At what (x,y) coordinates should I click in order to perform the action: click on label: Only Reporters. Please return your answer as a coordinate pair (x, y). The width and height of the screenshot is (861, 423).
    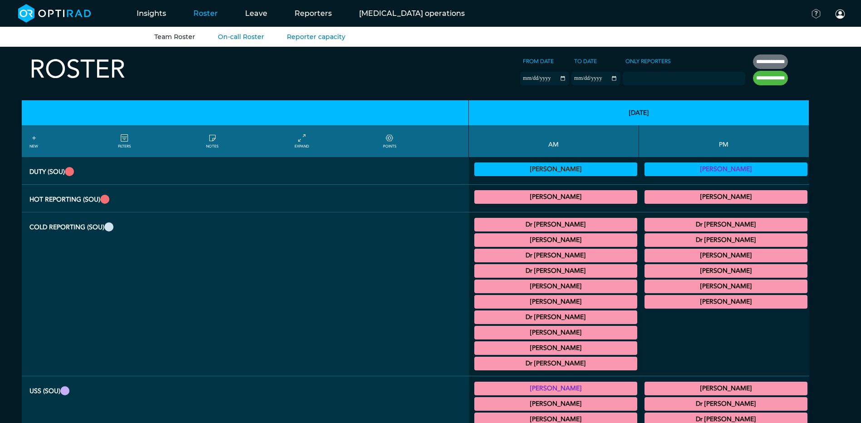
    Looking at the image, I should click on (648, 61).